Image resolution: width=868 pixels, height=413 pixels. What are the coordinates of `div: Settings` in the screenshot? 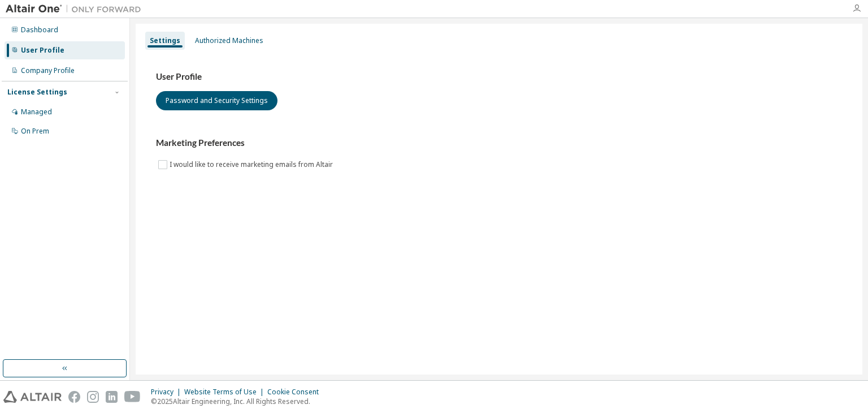 It's located at (165, 41).